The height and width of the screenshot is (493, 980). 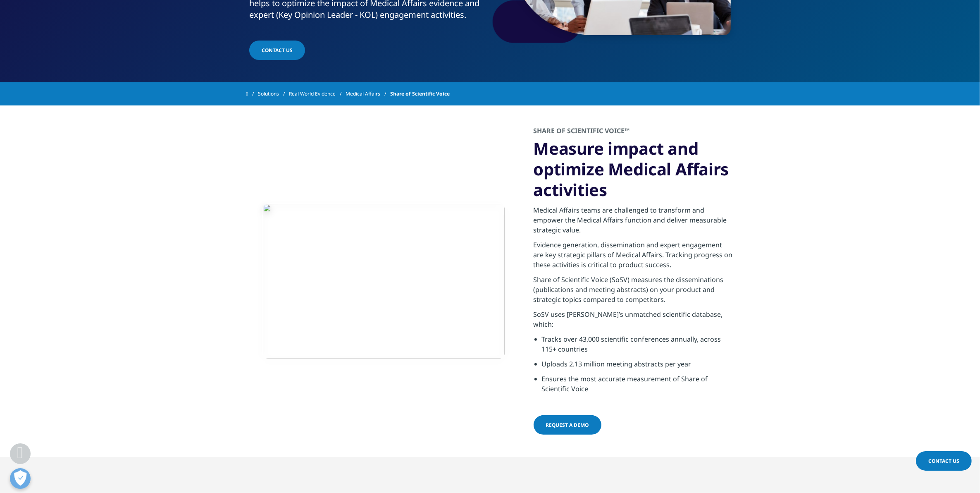 I want to click on h2: SHARE OF SCIENTIFIC VOICE™, so click(x=634, y=132).